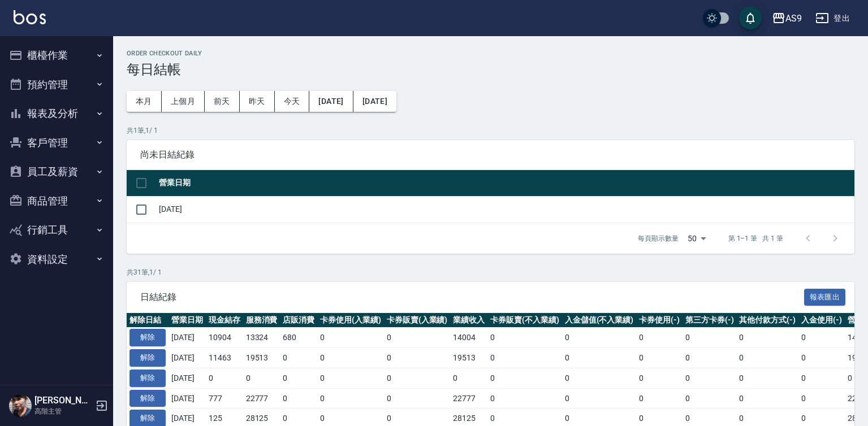  What do you see at coordinates (57, 55) in the screenshot?
I see `button: 櫃檯作業` at bounding box center [57, 55].